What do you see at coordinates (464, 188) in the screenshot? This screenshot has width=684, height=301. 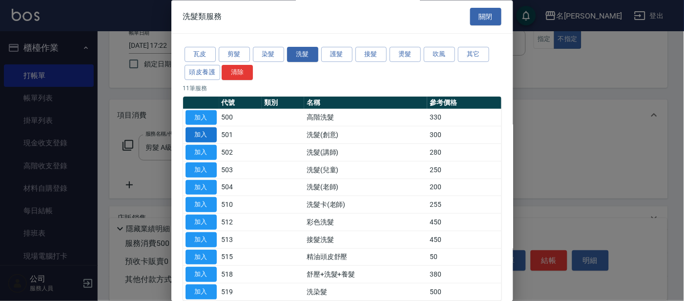 I see `td: 200` at bounding box center [464, 188].